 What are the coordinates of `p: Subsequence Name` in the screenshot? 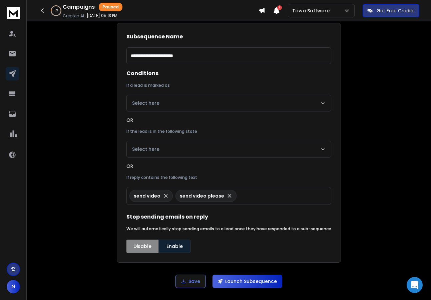 It's located at (229, 37).